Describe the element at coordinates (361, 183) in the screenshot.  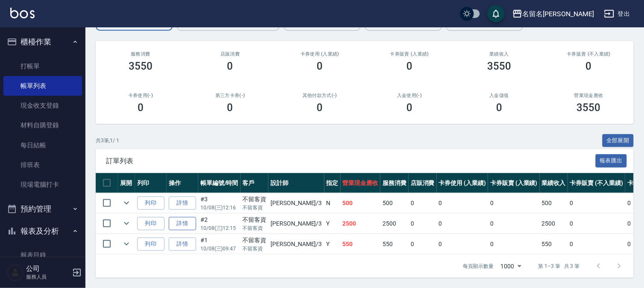
I see `th: 營業現金應收` at that location.